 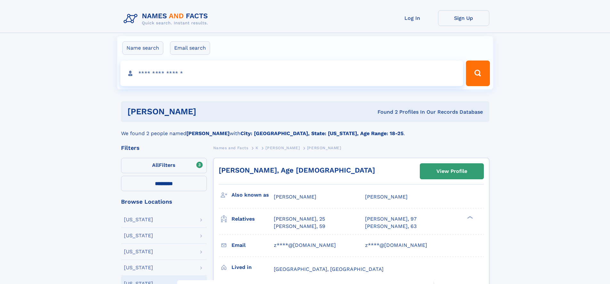 What do you see at coordinates (190, 48) in the screenshot?
I see `label: Email search` at bounding box center [190, 48].